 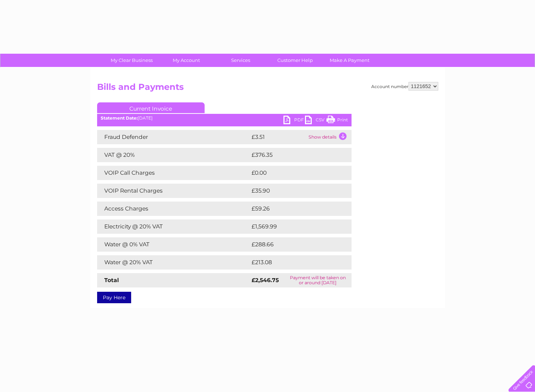 What do you see at coordinates (265, 280) in the screenshot?
I see `strong: £2,546.75` at bounding box center [265, 280].